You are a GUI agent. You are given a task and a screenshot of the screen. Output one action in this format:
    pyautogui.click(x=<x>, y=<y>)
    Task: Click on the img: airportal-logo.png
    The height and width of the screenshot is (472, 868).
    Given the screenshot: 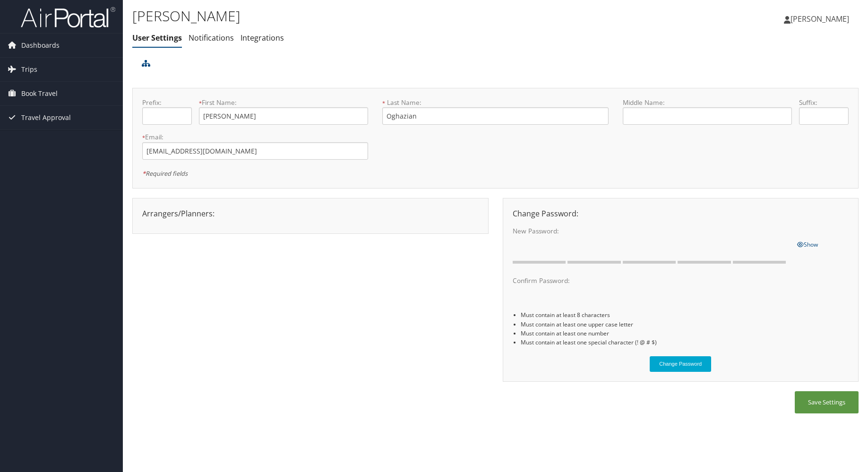 What is the action you would take?
    pyautogui.click(x=68, y=17)
    